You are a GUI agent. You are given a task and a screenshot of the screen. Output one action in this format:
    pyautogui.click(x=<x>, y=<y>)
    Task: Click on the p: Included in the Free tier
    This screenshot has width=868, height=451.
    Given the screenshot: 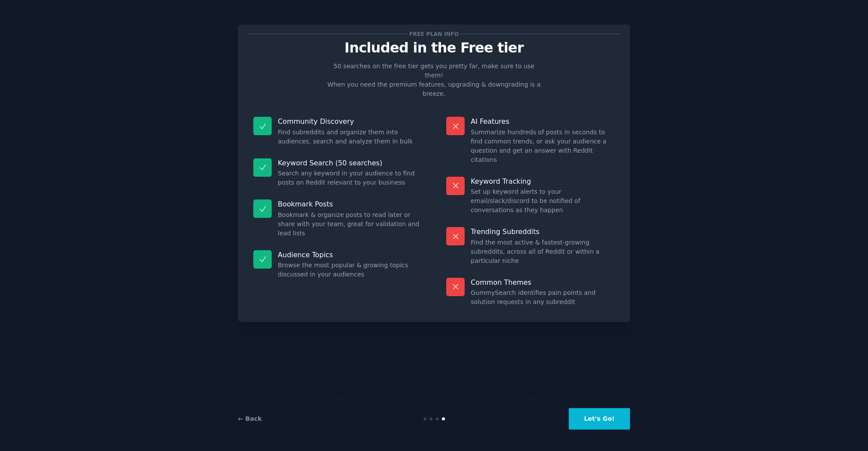 What is the action you would take?
    pyautogui.click(x=434, y=48)
    